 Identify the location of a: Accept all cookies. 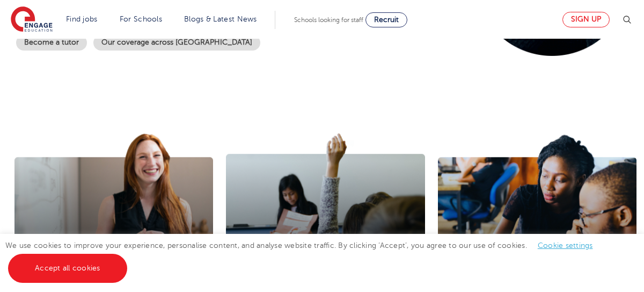
(68, 268).